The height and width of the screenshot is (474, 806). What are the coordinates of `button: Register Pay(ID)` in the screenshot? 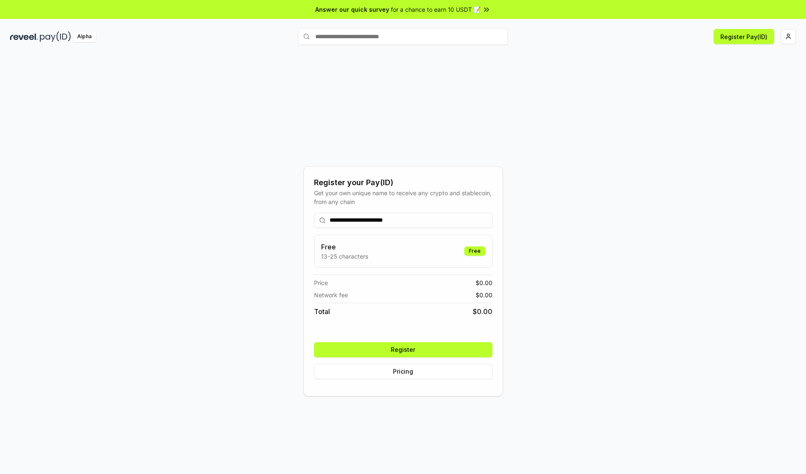 It's located at (744, 37).